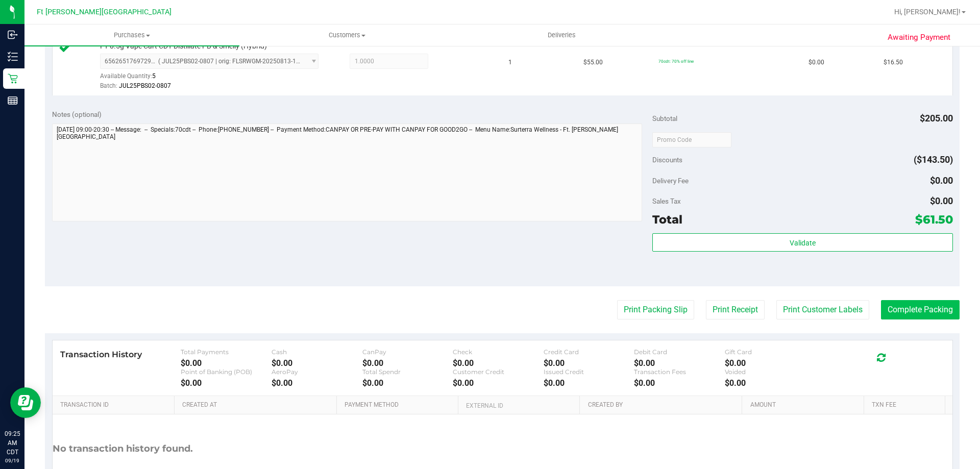  I want to click on a: Amount, so click(805, 406).